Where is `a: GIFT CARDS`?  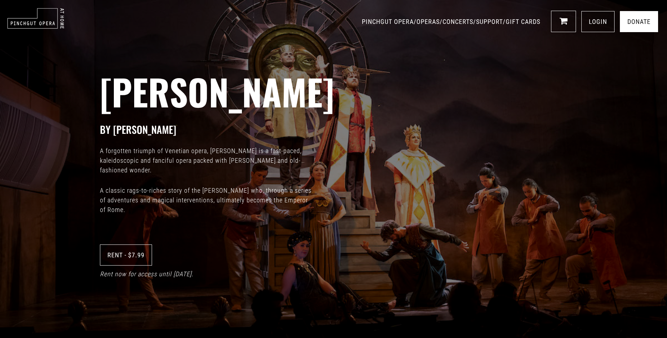
a: GIFT CARDS is located at coordinates (523, 21).